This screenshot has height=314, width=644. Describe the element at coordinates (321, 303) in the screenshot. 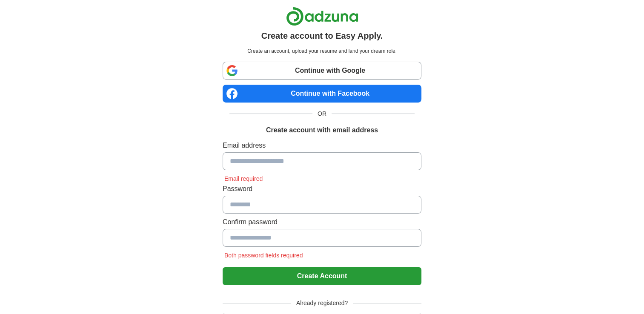

I see `span: Already registered?` at that location.